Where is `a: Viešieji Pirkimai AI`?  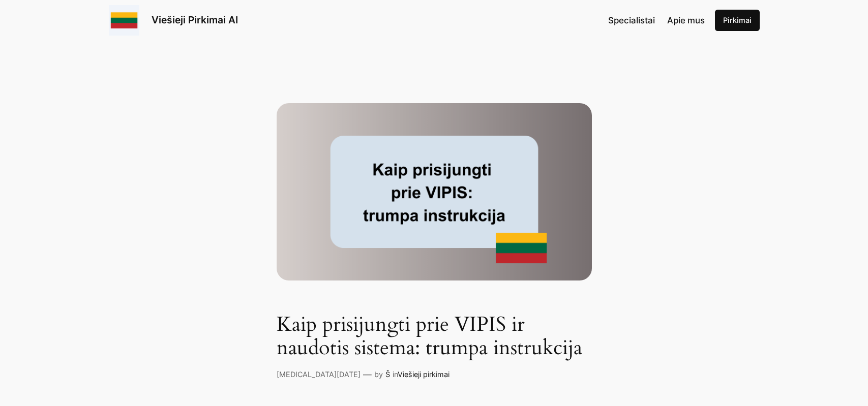 a: Viešieji Pirkimai AI is located at coordinates (195, 20).